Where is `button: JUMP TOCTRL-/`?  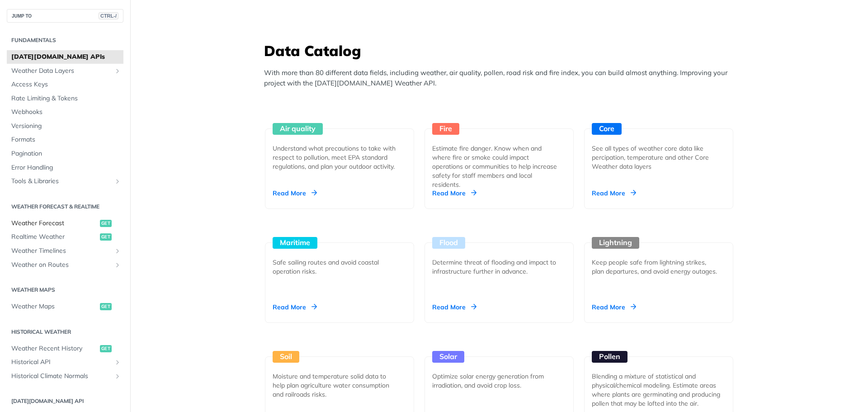
button: JUMP TOCTRL-/ is located at coordinates (65, 16).